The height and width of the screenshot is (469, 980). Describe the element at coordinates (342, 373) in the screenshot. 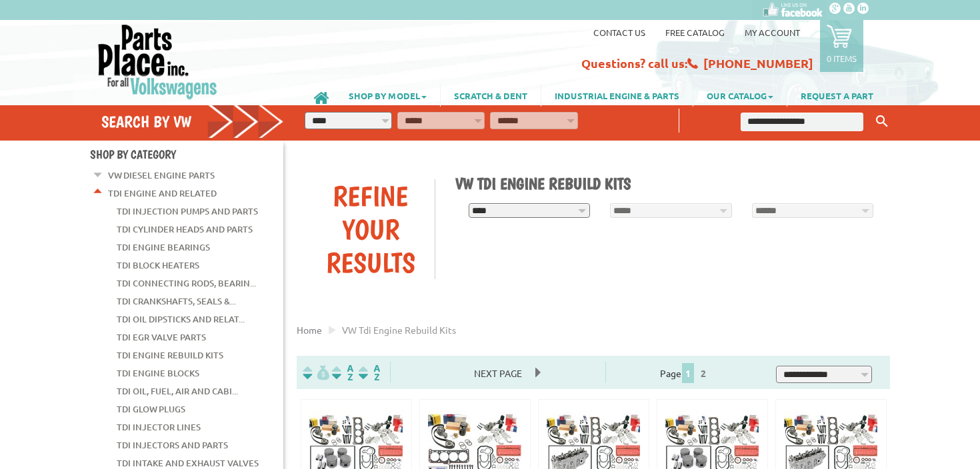

I see `img: Sort by Headline` at that location.